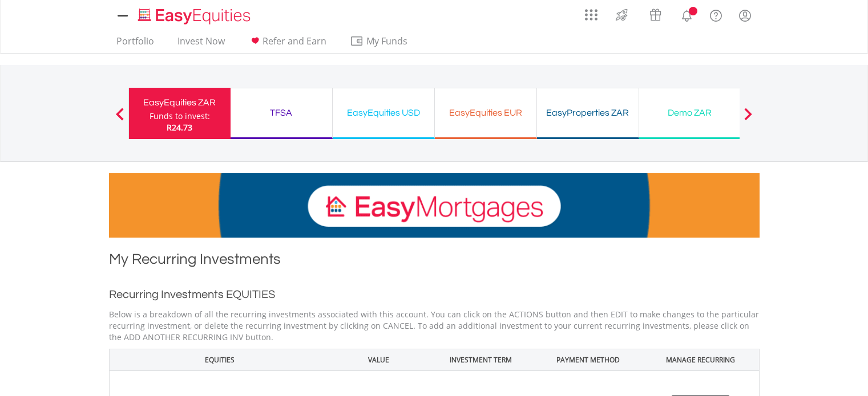 Image resolution: width=868 pixels, height=396 pixels. I want to click on img: EasyEquities_Logo.png, so click(195, 16).